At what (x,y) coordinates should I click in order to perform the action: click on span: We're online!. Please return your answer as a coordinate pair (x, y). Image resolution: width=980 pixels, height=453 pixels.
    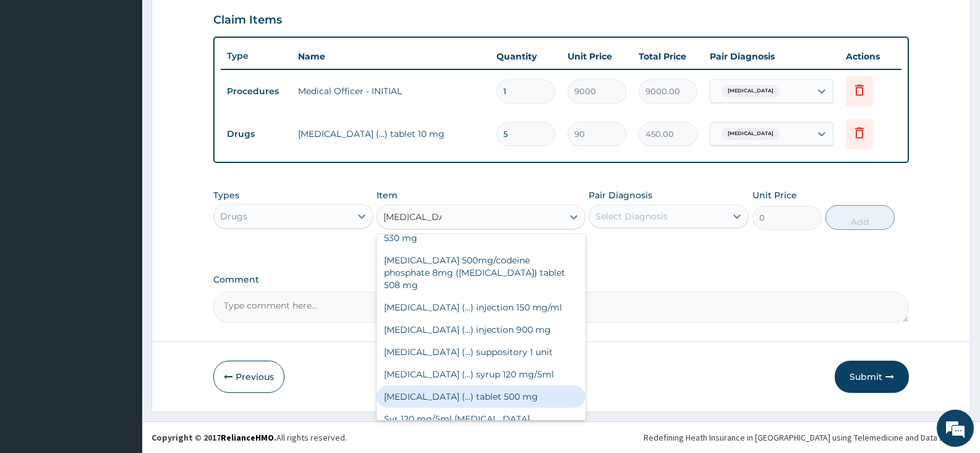
    Looking at the image, I should click on (121, 206).